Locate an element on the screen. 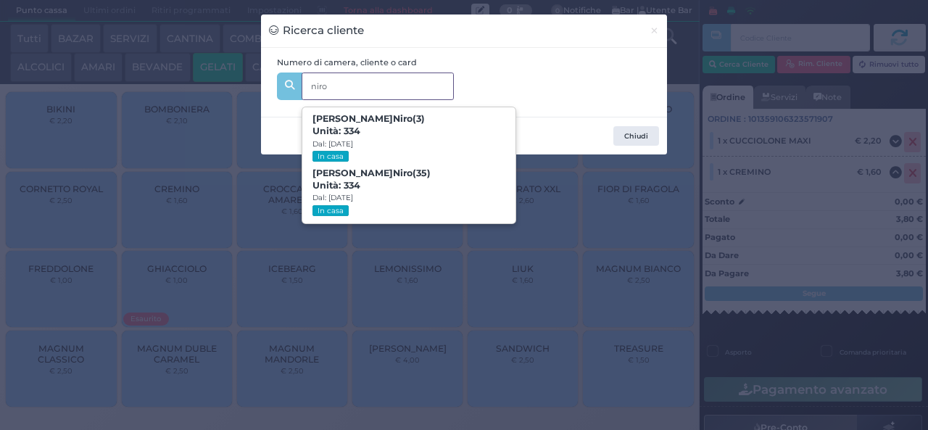 This screenshot has width=928, height=430. h3: Ricerca cliente is located at coordinates (316, 30).